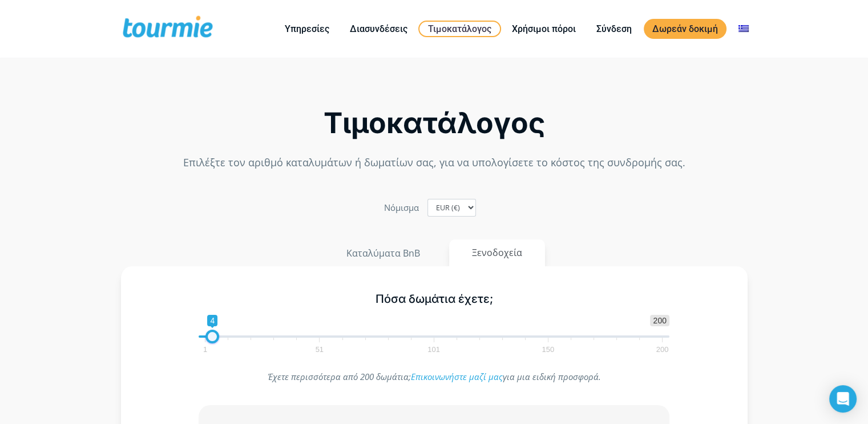 The image size is (868, 424). Describe the element at coordinates (435, 162) in the screenshot. I see `p: Επιλέξτε τον αριθμό καταλυμάτων ή δωματίων σας, για να υπολογίσετε το κόστος της συνδρομής σας.` at that location.